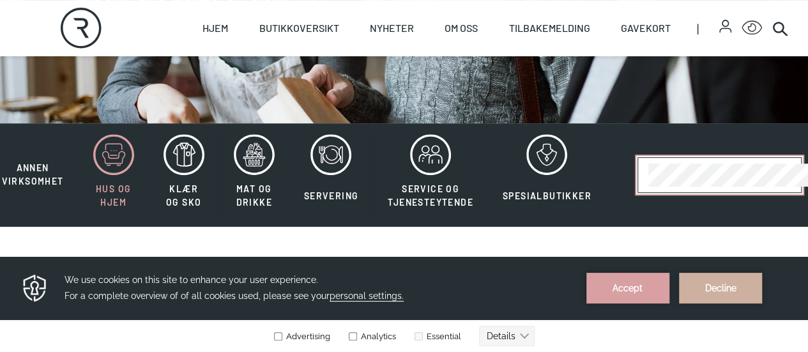 The image size is (808, 352). I want to click on button: Service og tjenesteytende, so click(431, 175).